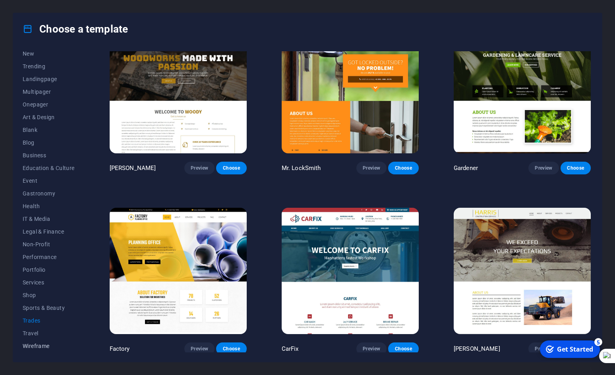 This screenshot has width=615, height=375. What do you see at coordinates (48, 346) in the screenshot?
I see `span: Wireframe` at bounding box center [48, 346].